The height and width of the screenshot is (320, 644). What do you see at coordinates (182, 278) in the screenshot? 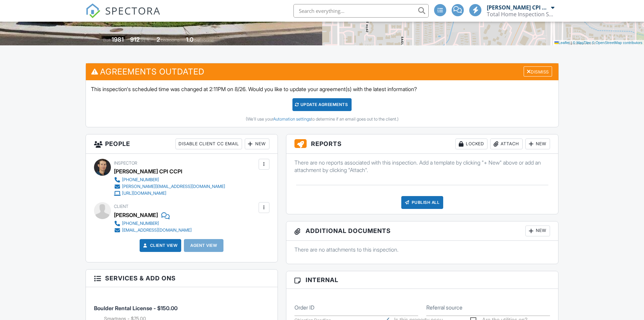
I see `h3: Services & Add ons` at bounding box center [182, 278].